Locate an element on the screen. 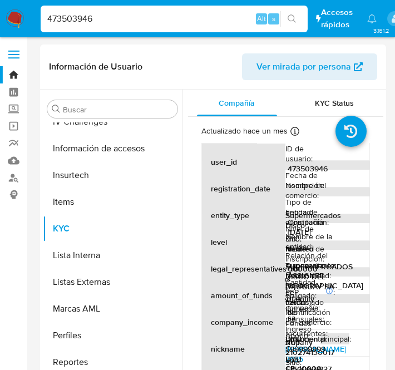  input: Buscar is located at coordinates (118, 110).